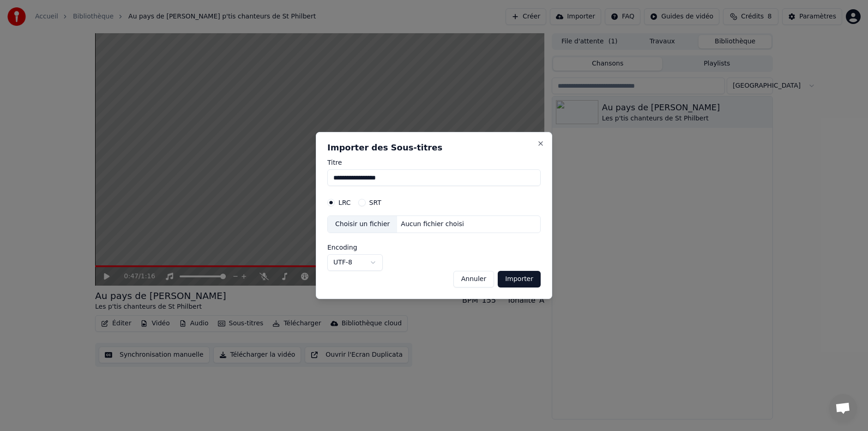 This screenshot has height=431, width=868. I want to click on h2: Importer des Sous-titres, so click(434, 148).